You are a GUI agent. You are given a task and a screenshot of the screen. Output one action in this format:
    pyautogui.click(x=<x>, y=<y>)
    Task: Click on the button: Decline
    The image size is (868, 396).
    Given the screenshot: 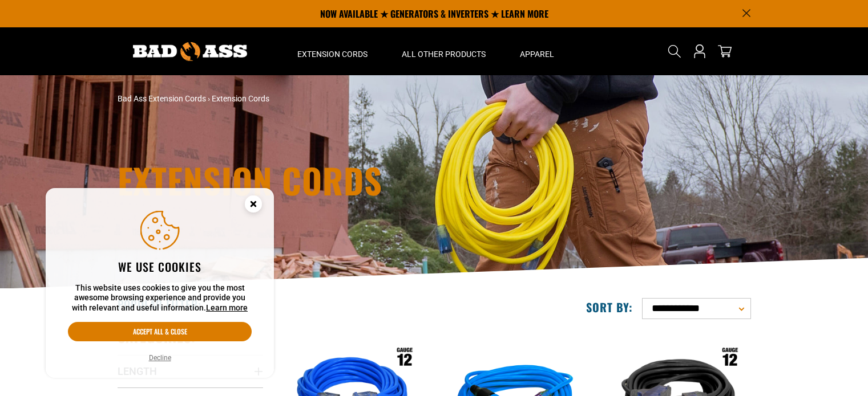 What is the action you would take?
    pyautogui.click(x=160, y=358)
    